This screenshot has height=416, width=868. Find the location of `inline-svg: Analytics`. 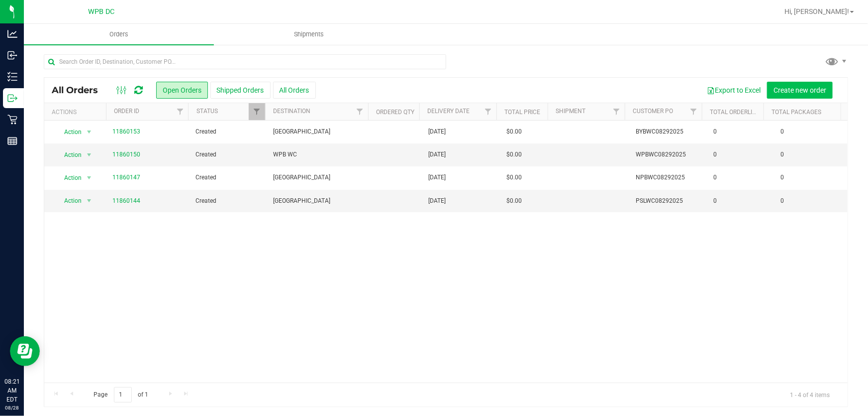

inline-svg: Analytics is located at coordinates (13, 34).